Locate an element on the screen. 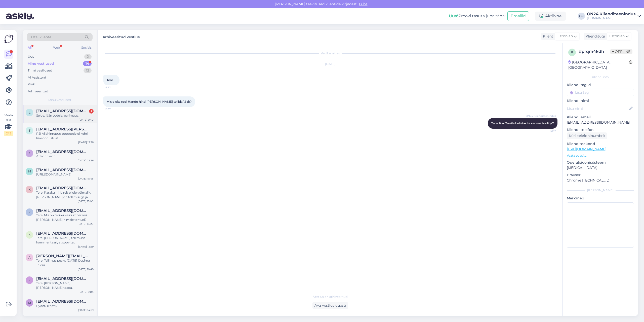 The width and height of the screenshot is (644, 322). span: liis.tammann@hotmail.com is located at coordinates (63, 111).